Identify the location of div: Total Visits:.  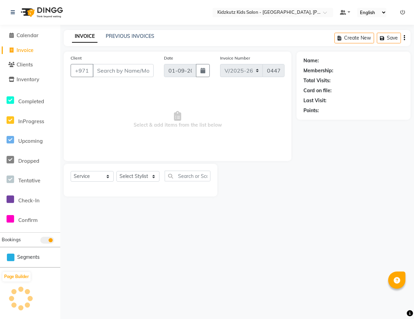
(317, 81).